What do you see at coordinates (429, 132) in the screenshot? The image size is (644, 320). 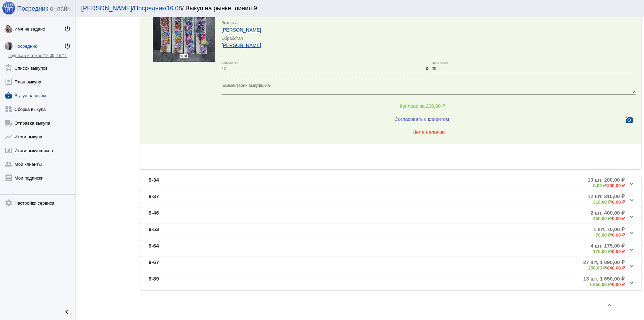 I see `button: Нет в наличии` at bounding box center [429, 132].